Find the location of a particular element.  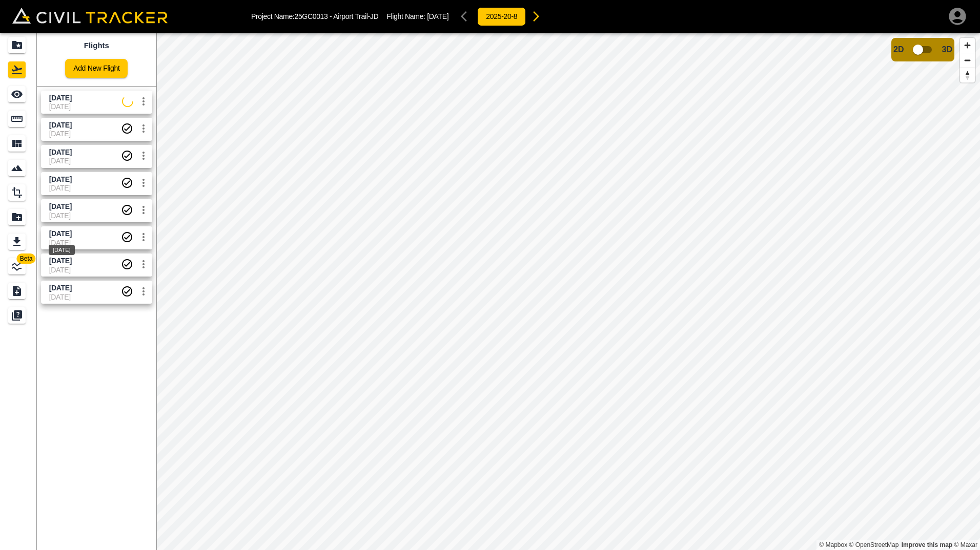

a: Map feedback is located at coordinates (926, 545).